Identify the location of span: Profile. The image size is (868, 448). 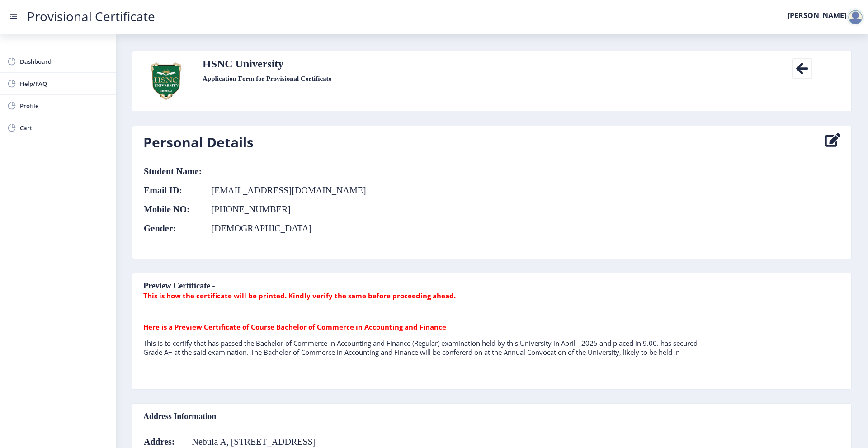
(64, 106).